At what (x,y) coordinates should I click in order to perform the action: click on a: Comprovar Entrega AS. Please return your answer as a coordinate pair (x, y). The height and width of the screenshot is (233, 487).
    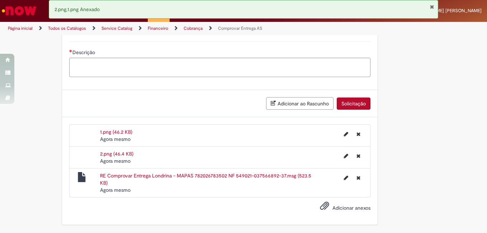
    Looking at the image, I should click on (240, 28).